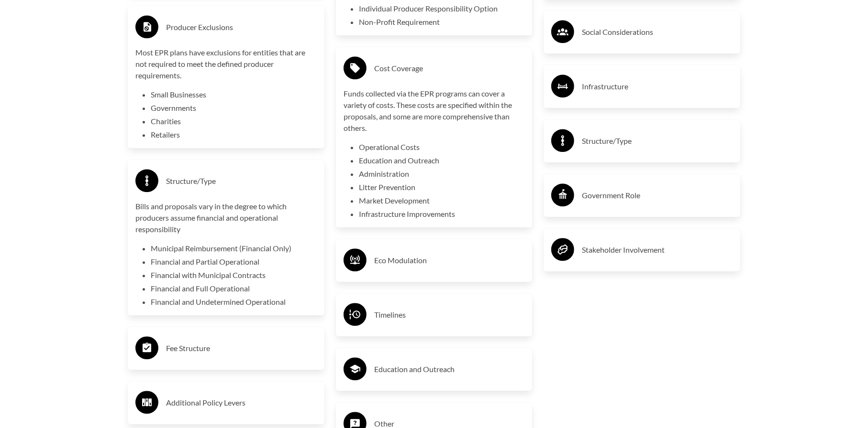  Describe the element at coordinates (657, 196) in the screenshot. I see `h3: Government Role` at that location.